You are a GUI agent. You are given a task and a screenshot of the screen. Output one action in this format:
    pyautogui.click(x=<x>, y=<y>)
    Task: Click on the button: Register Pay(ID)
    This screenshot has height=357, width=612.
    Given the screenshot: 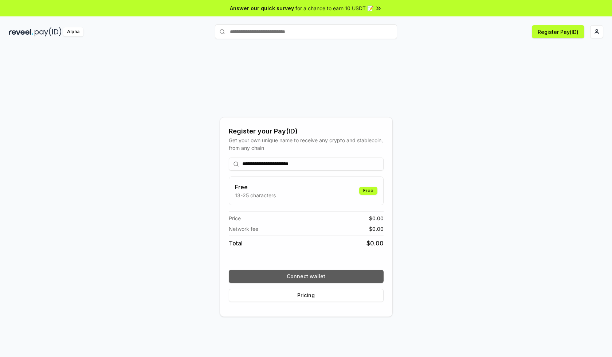 What is the action you would take?
    pyautogui.click(x=558, y=32)
    